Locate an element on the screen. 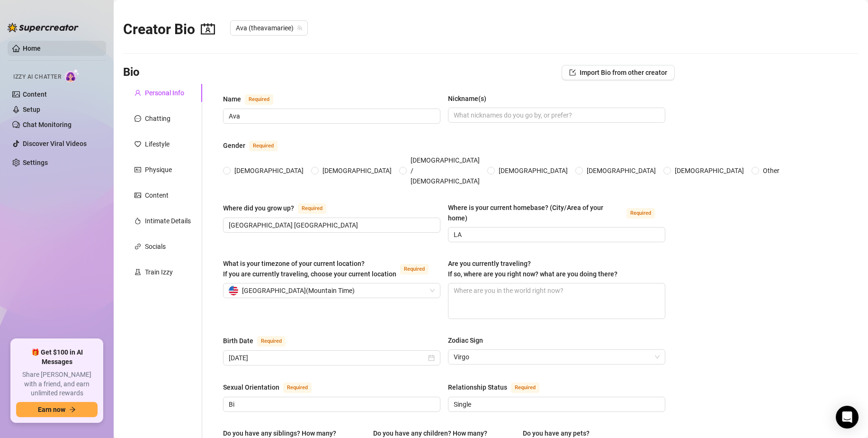  a: Settings is located at coordinates (35, 162).